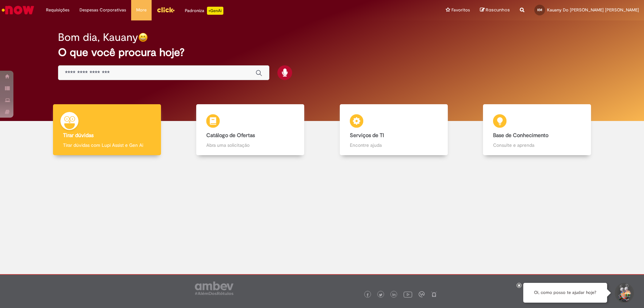 This screenshot has width=644, height=308. I want to click on span: KM, so click(540, 9).